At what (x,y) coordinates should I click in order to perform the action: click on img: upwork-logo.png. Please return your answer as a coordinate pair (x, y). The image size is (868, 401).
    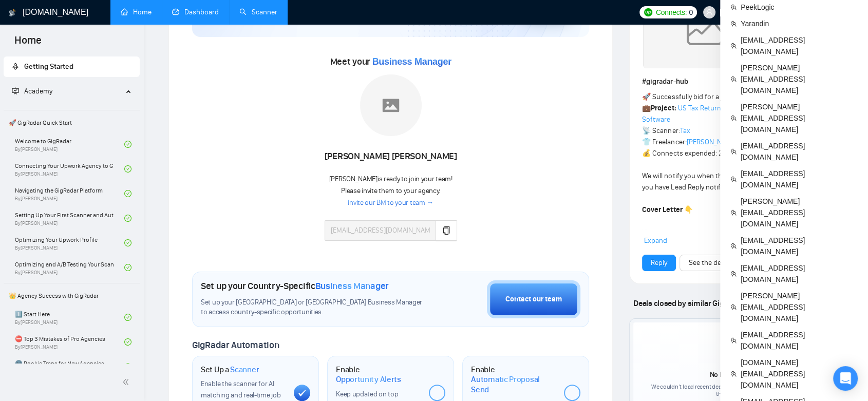
    Looking at the image, I should click on (648, 12).